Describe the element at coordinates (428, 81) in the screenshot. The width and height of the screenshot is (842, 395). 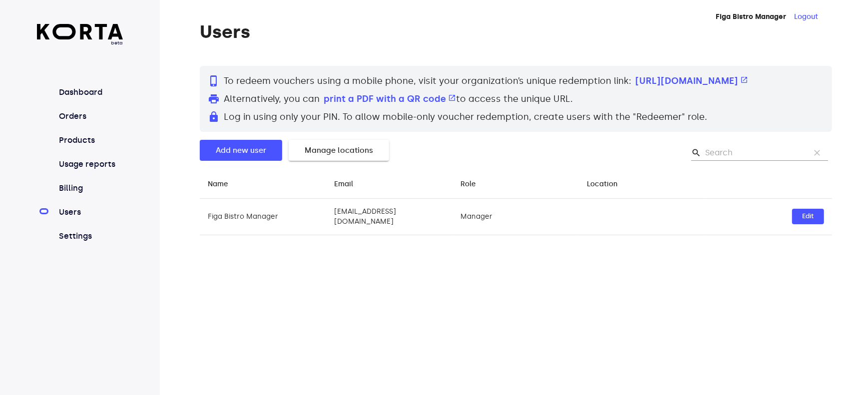
I see `span: To redeem vouchers using a mobile phone, visit your organization’s unique redemption link:` at that location.